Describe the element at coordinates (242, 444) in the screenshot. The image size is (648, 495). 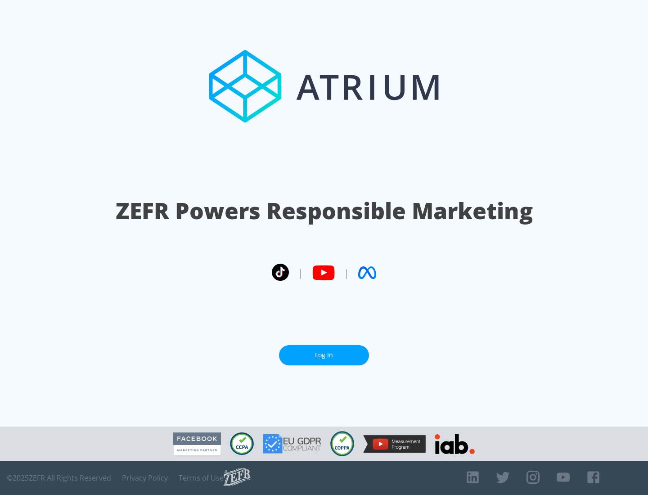
I see `img: CCPA Compliant` at that location.